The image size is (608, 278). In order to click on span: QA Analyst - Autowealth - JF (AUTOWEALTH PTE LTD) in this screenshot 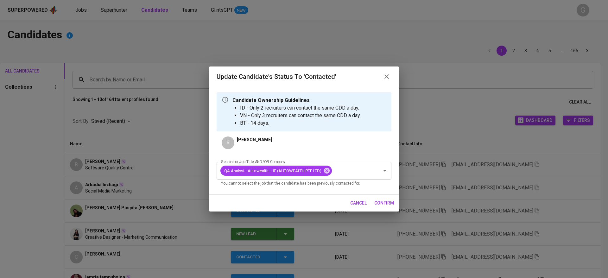, I will do `click(273, 171)`.